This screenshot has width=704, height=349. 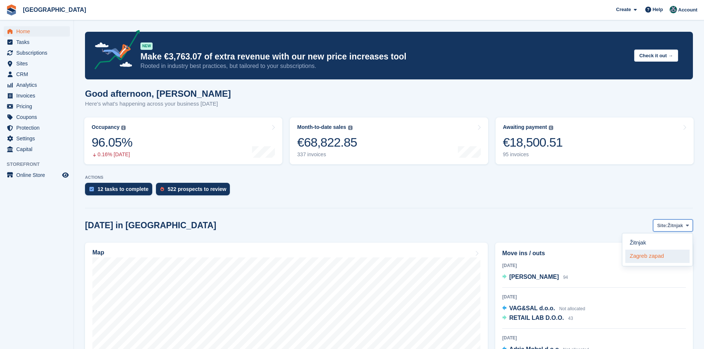 I want to click on h2: Map, so click(x=98, y=253).